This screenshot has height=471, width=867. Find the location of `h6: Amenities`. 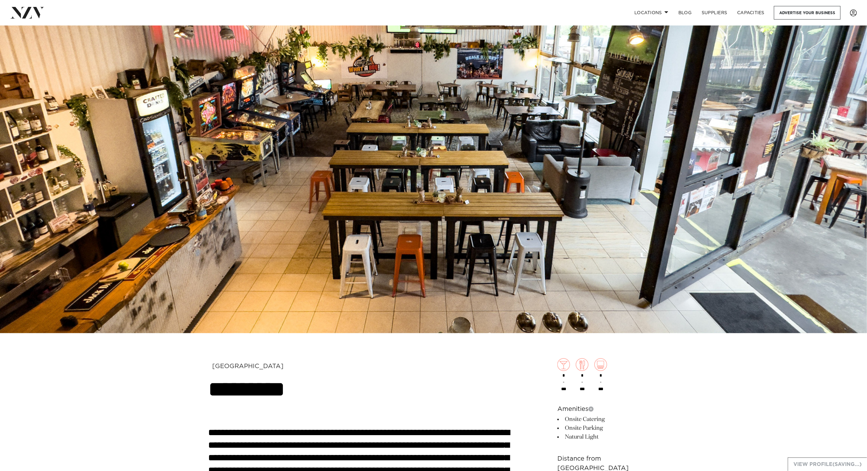

h6: Amenities is located at coordinates (609, 409).